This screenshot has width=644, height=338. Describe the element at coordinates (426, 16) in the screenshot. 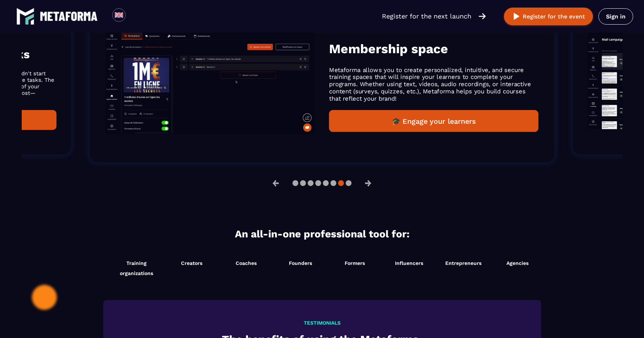

I see `p: Register for the next launch` at that location.